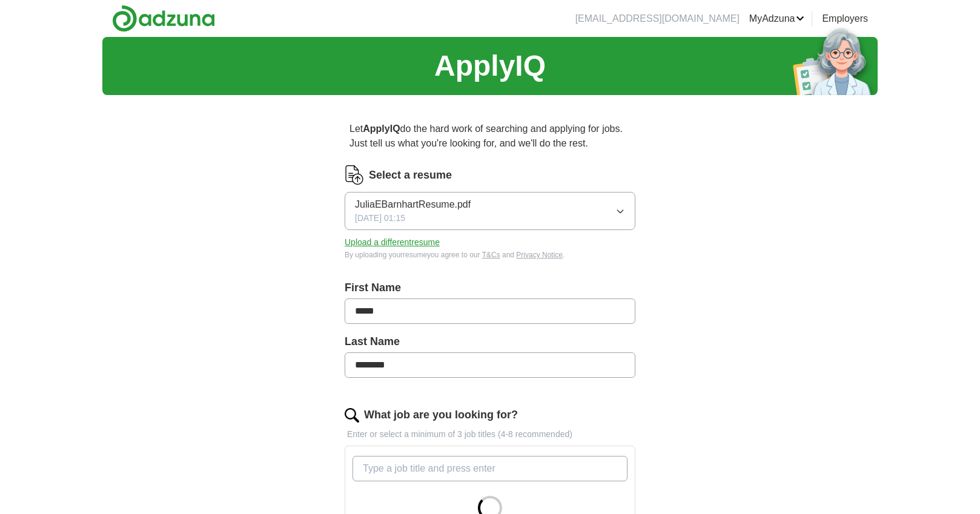 Image resolution: width=980 pixels, height=514 pixels. What do you see at coordinates (490, 66) in the screenshot?
I see `h1: ApplyIQ` at bounding box center [490, 66].